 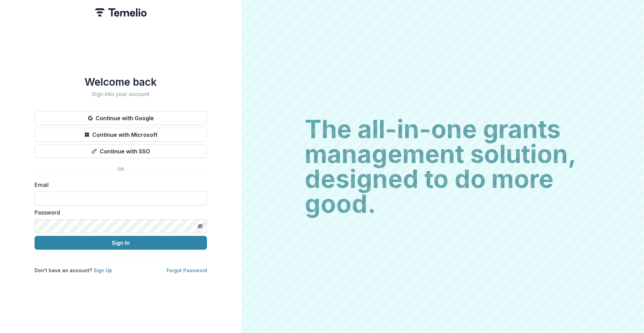 What do you see at coordinates (119, 185) in the screenshot?
I see `label: Email` at bounding box center [119, 185].